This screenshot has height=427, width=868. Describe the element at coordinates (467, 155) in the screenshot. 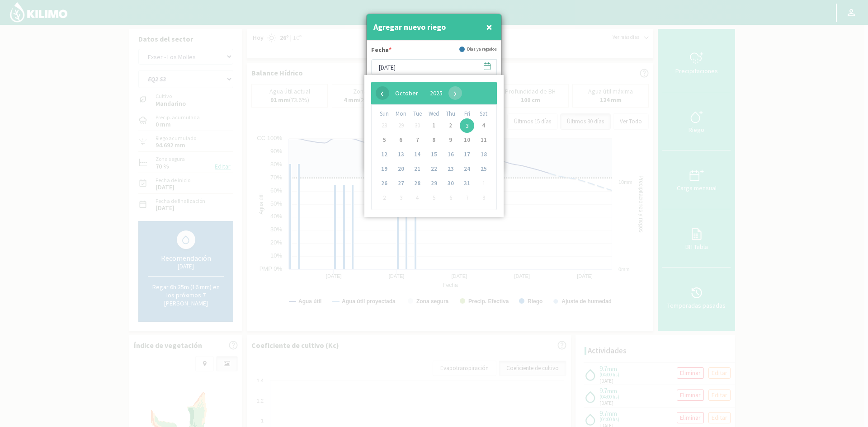

I see `span: 17` at that location.